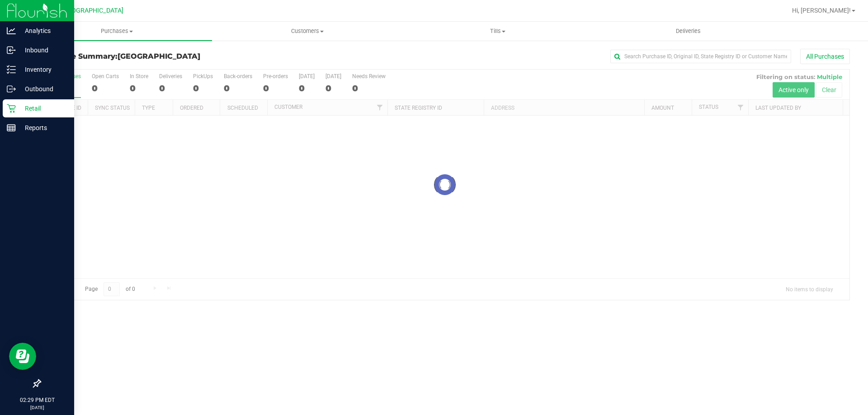 The width and height of the screenshot is (868, 415). What do you see at coordinates (11, 31) in the screenshot?
I see `inline-svg: Analytics` at bounding box center [11, 31].